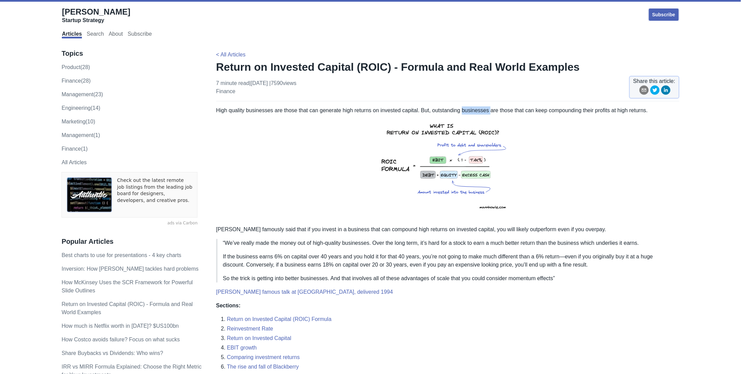 This screenshot has height=374, width=741. Describe the element at coordinates (121, 339) in the screenshot. I see `a: How Costco avoids failure? Focus on what sucks` at that location.